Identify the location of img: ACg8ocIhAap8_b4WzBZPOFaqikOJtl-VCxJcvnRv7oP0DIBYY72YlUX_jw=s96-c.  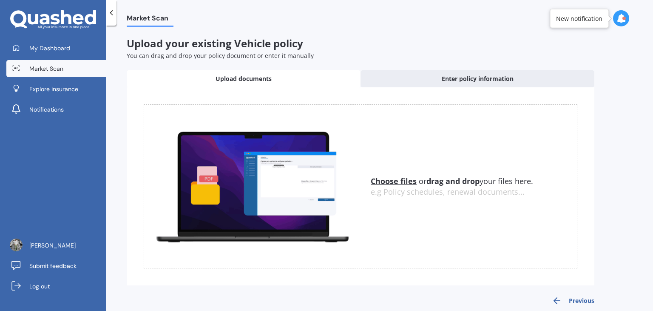
(16, 245).